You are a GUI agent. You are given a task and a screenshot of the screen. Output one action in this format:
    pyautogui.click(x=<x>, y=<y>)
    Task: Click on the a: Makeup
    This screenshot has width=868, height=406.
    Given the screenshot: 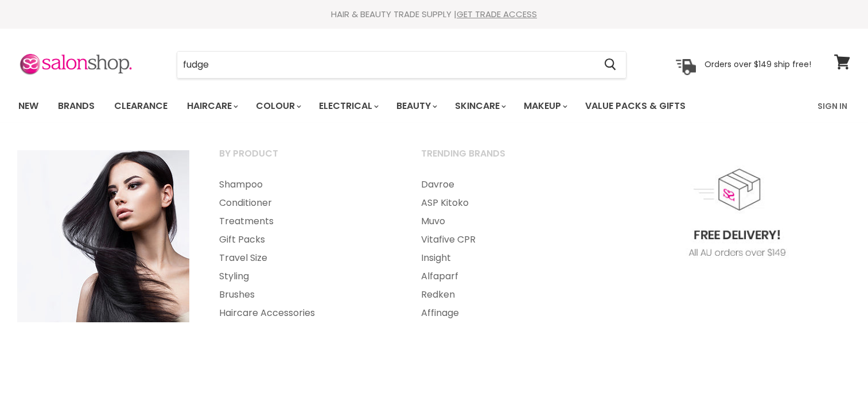 What is the action you would take?
    pyautogui.click(x=544, y=106)
    